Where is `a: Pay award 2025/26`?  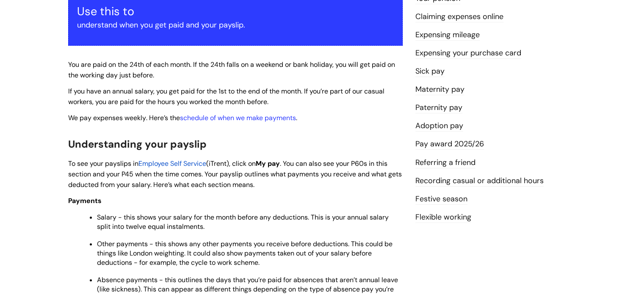 a: Pay award 2025/26 is located at coordinates (449, 144).